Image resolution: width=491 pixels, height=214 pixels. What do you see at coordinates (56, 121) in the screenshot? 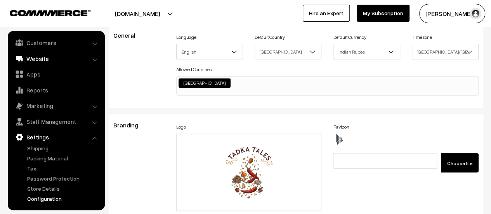
I see `a: Staff Management` at bounding box center [56, 121].